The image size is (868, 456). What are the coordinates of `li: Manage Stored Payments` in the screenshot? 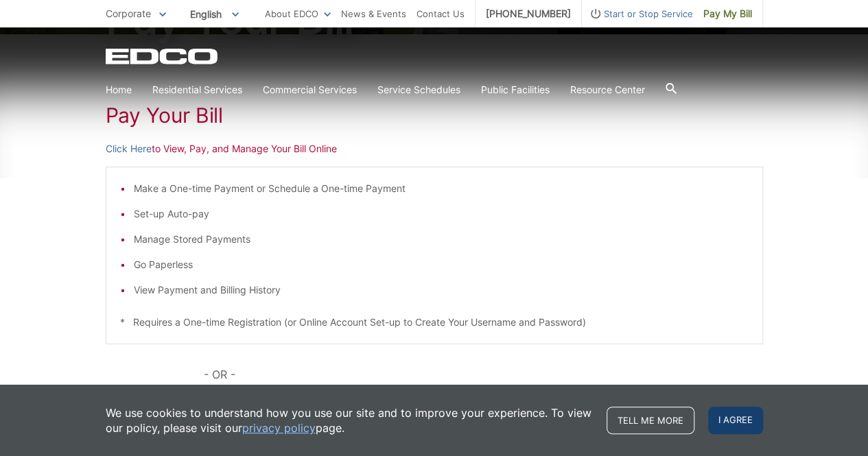 It's located at (441, 239).